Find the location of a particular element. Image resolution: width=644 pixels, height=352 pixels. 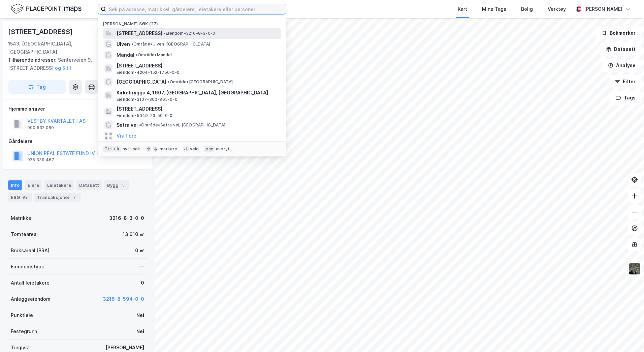

button: Tags is located at coordinates (626, 98).